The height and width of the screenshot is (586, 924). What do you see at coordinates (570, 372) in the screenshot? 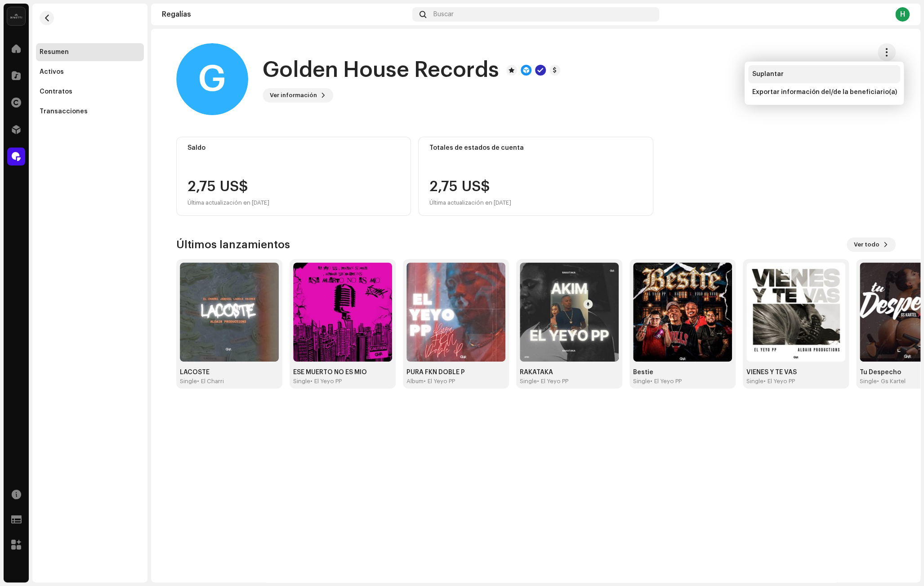
I see `div: RAKATAKA` at bounding box center [570, 372].